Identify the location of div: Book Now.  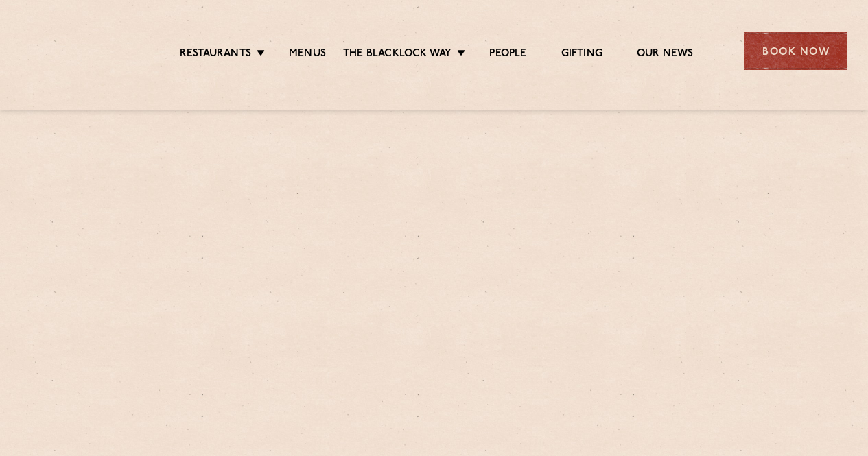
(796, 51).